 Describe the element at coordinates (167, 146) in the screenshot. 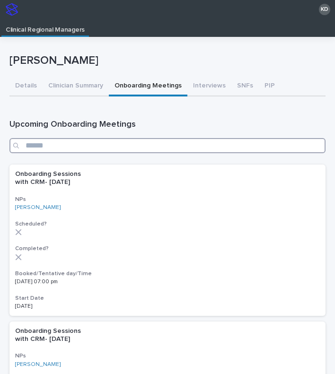

I see `div: Search` at that location.